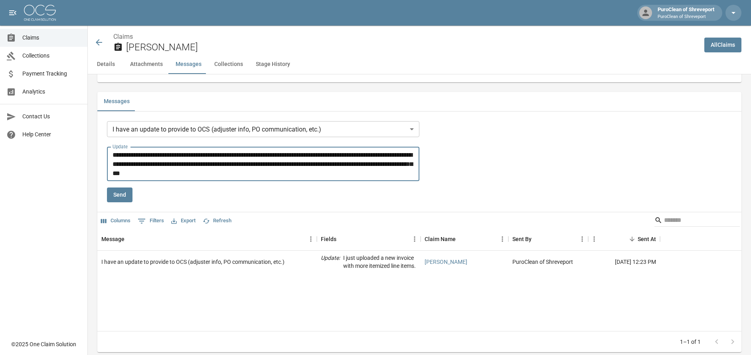 This screenshot has height=355, width=751. Describe the element at coordinates (51, 55) in the screenshot. I see `span: Collections` at that location.